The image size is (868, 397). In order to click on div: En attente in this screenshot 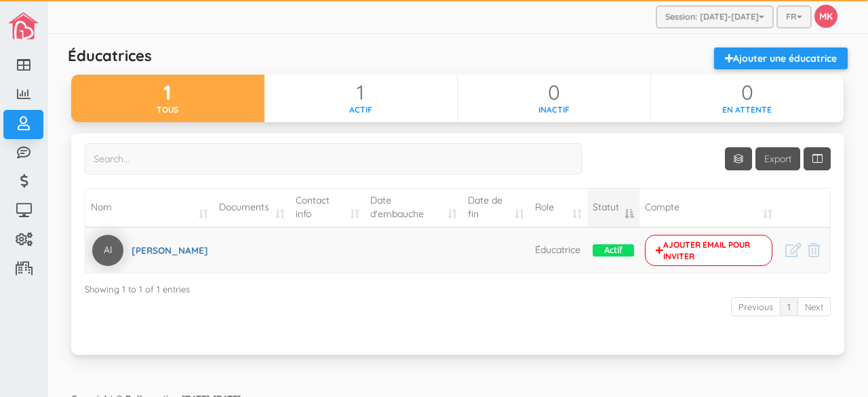, I will do `click(747, 109)`.